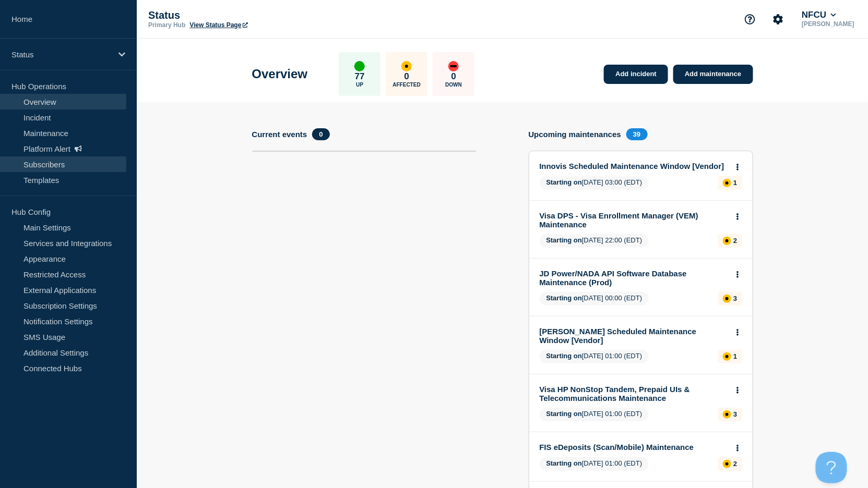  I want to click on div: down, so click(453, 66).